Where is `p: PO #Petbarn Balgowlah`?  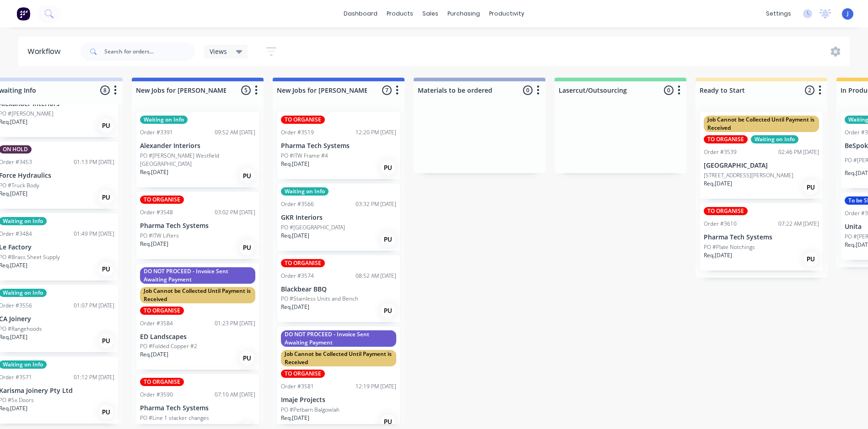 p: PO #Petbarn Balgowlah is located at coordinates (310, 410).